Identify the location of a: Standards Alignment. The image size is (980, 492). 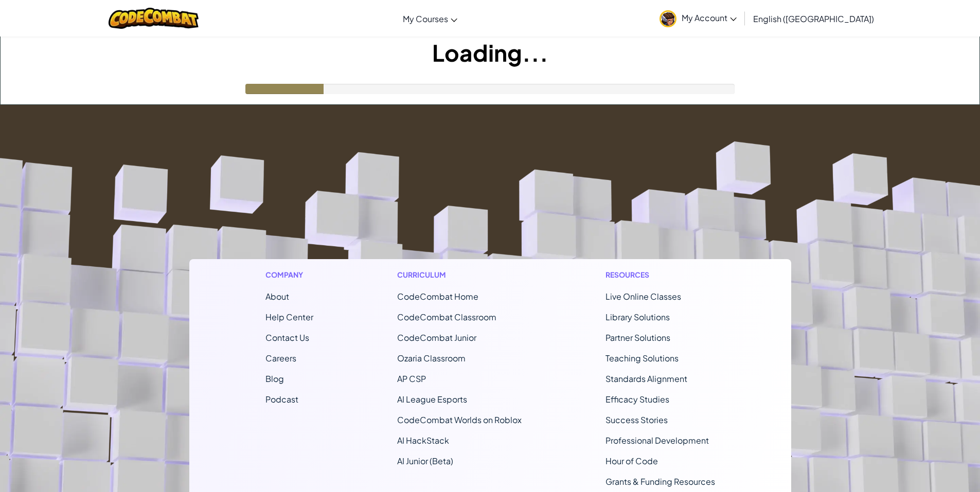
(646, 378).